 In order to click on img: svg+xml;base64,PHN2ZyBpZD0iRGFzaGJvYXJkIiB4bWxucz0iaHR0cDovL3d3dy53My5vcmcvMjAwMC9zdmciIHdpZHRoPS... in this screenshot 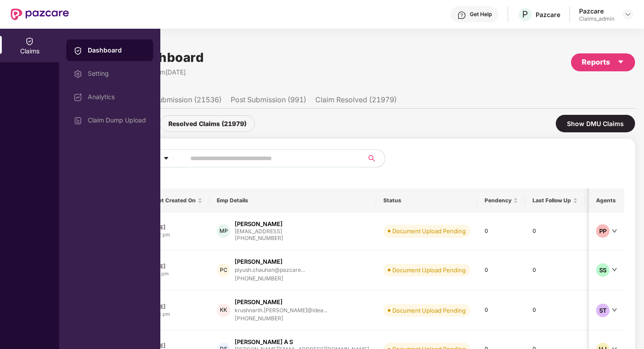, I will do `click(78, 97)`.